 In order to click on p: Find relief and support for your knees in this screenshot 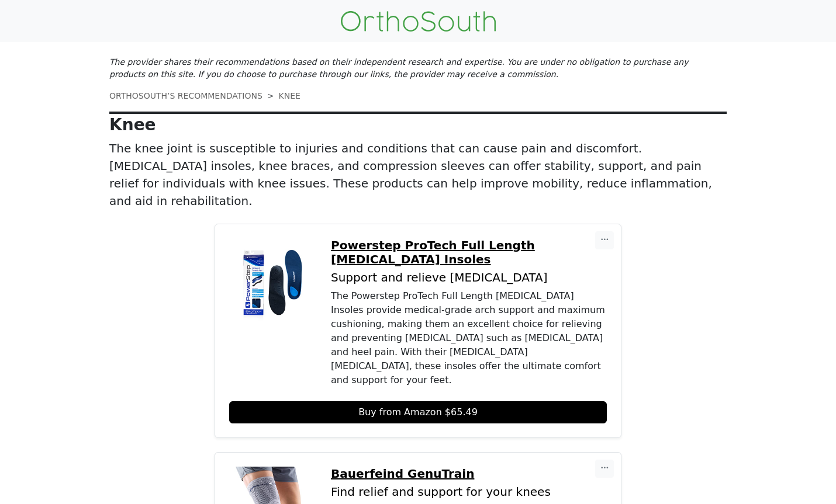, I will do `click(468, 492)`.